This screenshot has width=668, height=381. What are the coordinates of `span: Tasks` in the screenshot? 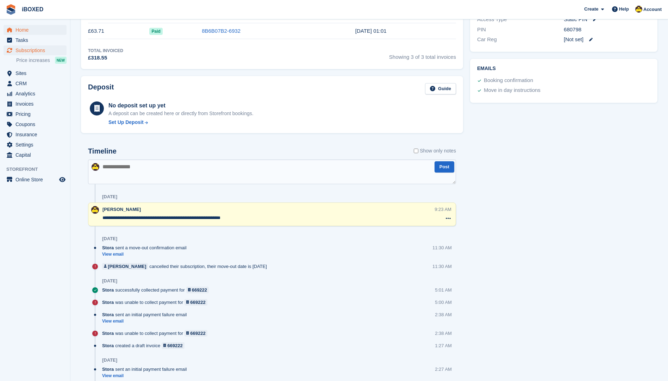 It's located at (37, 40).